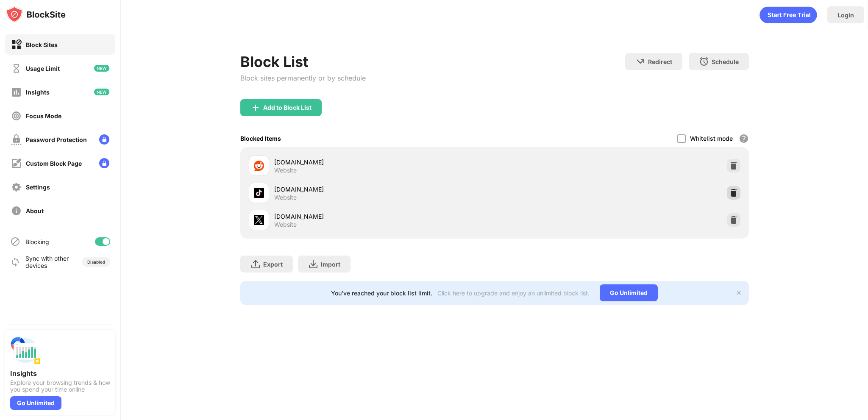  What do you see at coordinates (660, 62) in the screenshot?
I see `div: Redirect` at bounding box center [660, 62].